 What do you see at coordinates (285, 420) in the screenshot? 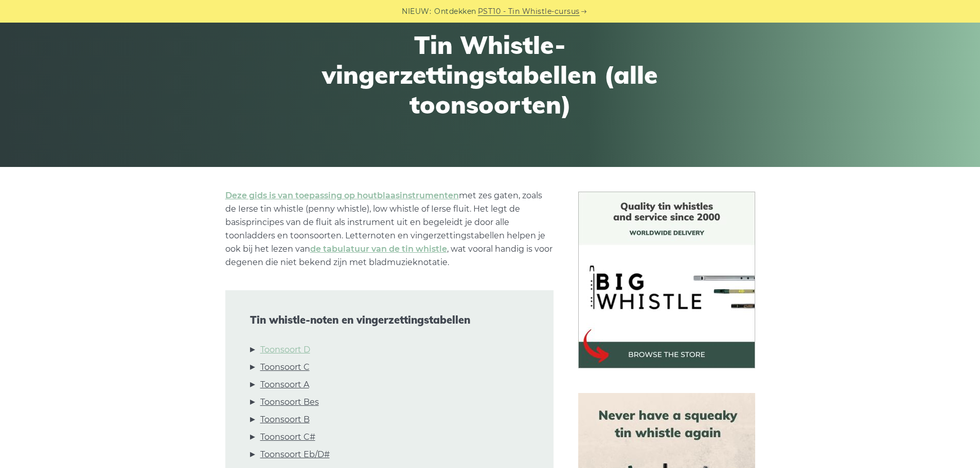
I see `a: Toonsoort B` at bounding box center [285, 420].